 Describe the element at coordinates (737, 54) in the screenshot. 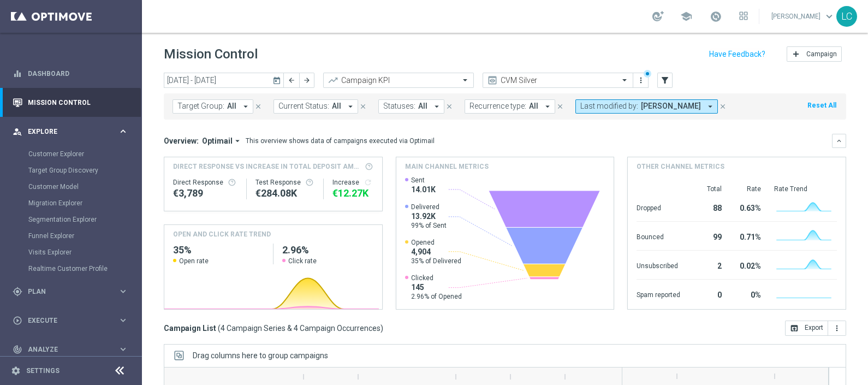

I see `input: Have Feedback?` at that location.